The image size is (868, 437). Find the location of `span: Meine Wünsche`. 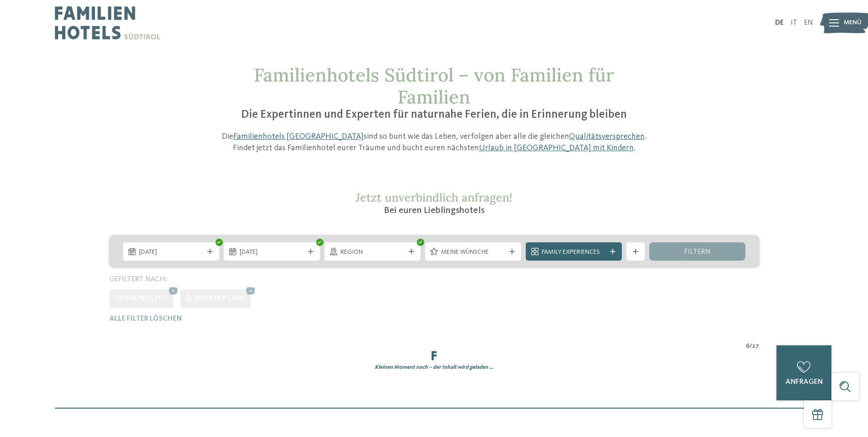

span: Meine Wünsche is located at coordinates (473, 252).